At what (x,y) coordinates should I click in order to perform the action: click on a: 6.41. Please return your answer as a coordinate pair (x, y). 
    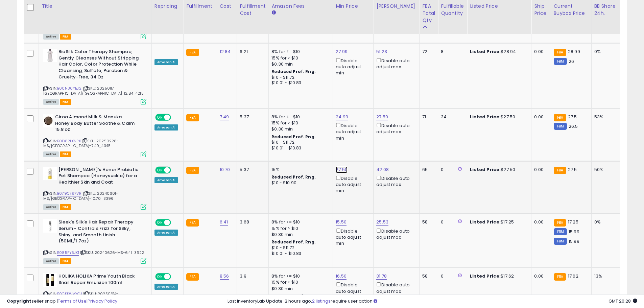
    Looking at the image, I should click on (224, 222).